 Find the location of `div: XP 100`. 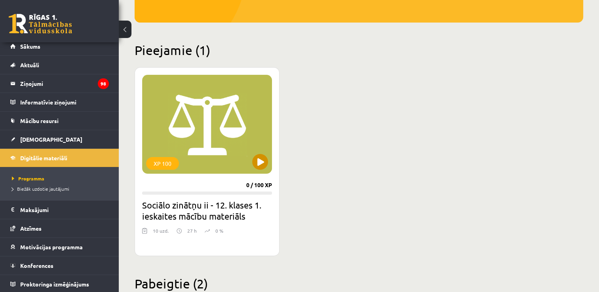

div: XP 100 is located at coordinates (162, 163).